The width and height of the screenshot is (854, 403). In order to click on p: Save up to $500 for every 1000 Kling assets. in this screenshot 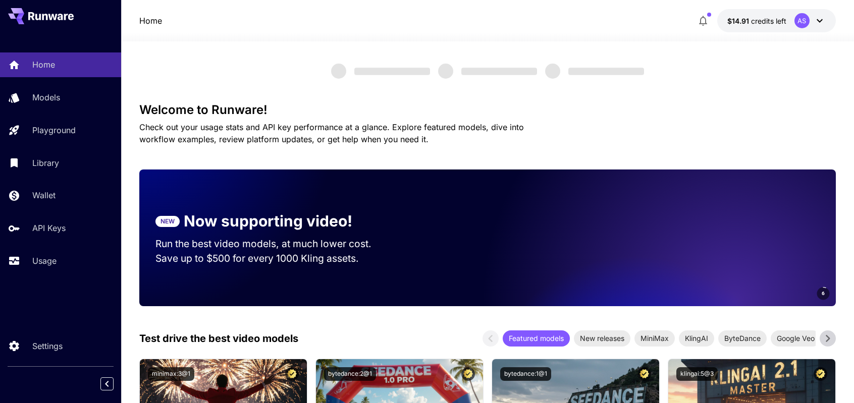, I will do `click(273, 258)`.